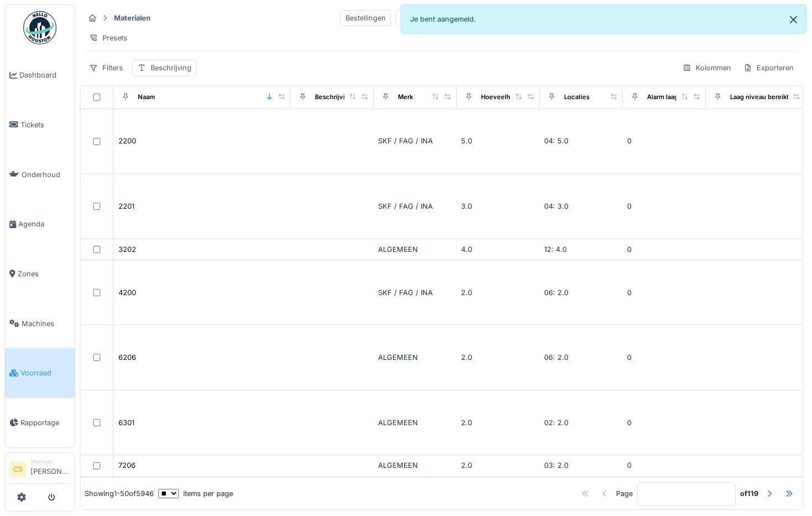 This screenshot has height=516, width=812. What do you see at coordinates (604, 19) in the screenshot?
I see `div: Je bent aangemeld.` at bounding box center [604, 19].